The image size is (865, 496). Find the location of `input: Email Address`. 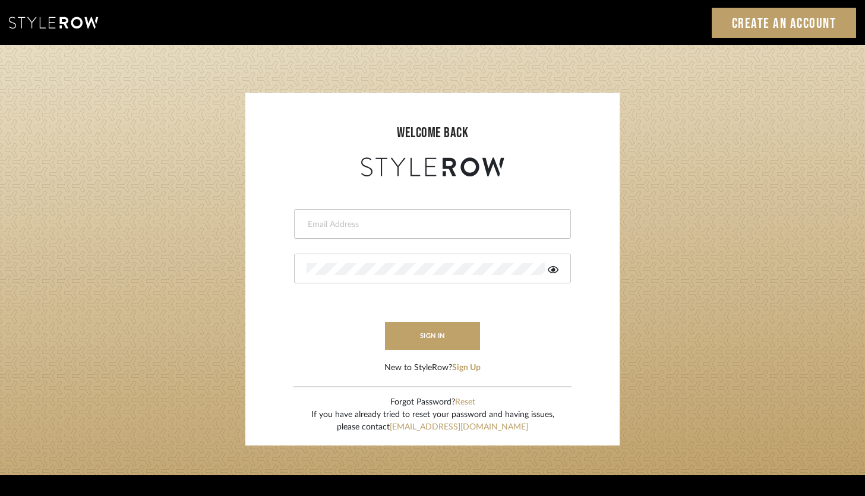

input: Email Address is located at coordinates (431, 225).